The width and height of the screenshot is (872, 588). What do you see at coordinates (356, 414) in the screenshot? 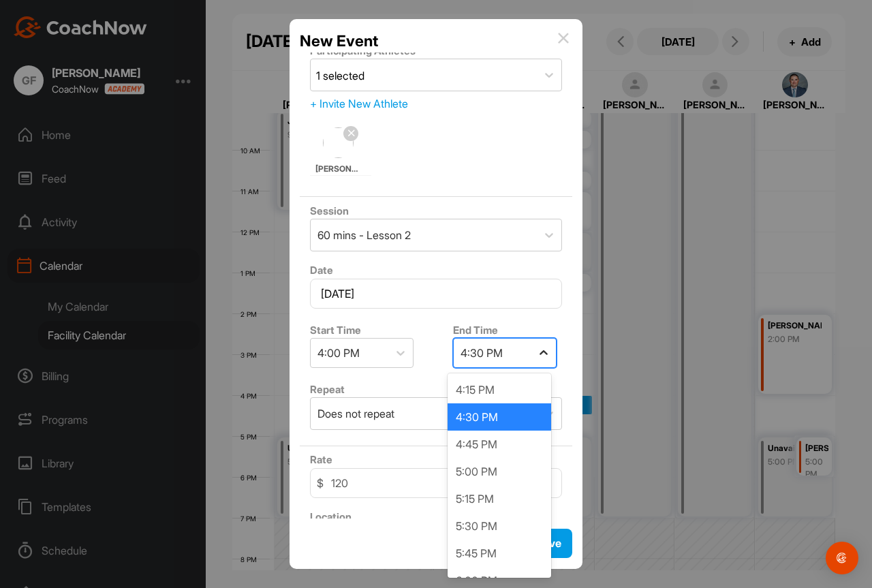
I see `div: Does not repeat` at bounding box center [356, 414].